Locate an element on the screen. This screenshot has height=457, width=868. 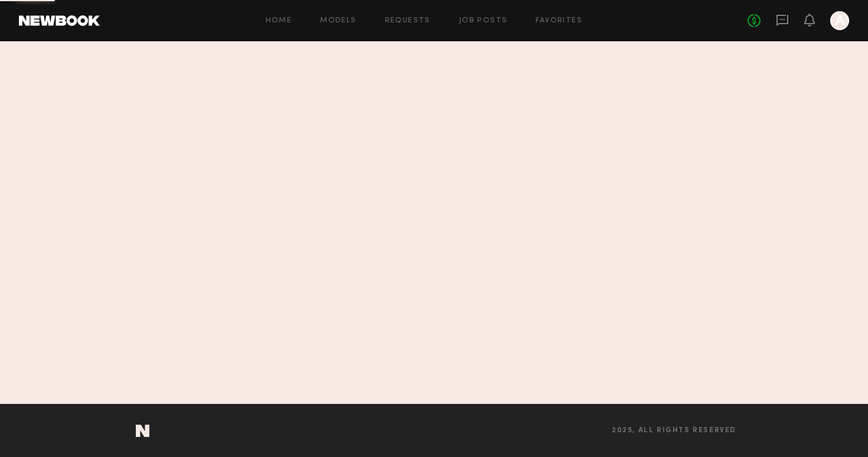
a: Home is located at coordinates (278, 20).